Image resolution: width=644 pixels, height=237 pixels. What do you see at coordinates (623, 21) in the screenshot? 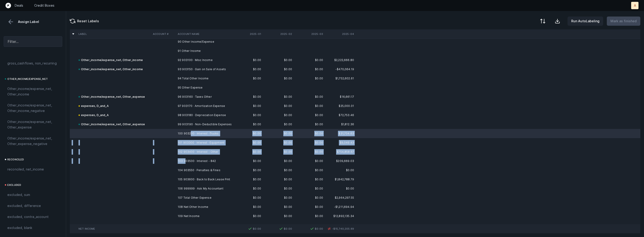
I see `p: Mark as finished` at bounding box center [623, 21].